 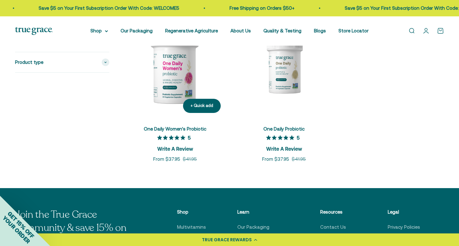 I want to click on a: Store Locator, so click(x=354, y=30).